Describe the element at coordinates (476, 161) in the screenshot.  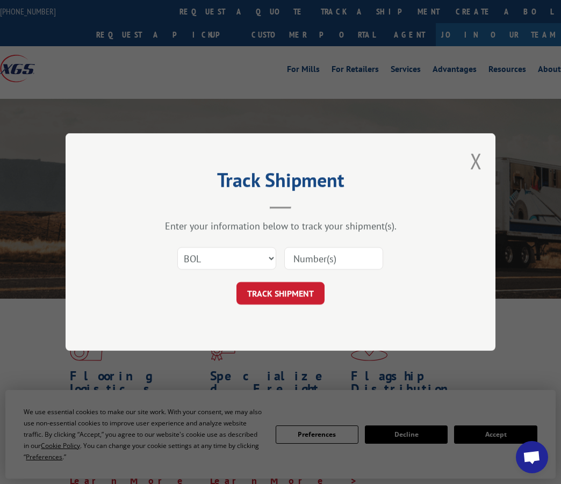
I see `button: Close modal` at that location.